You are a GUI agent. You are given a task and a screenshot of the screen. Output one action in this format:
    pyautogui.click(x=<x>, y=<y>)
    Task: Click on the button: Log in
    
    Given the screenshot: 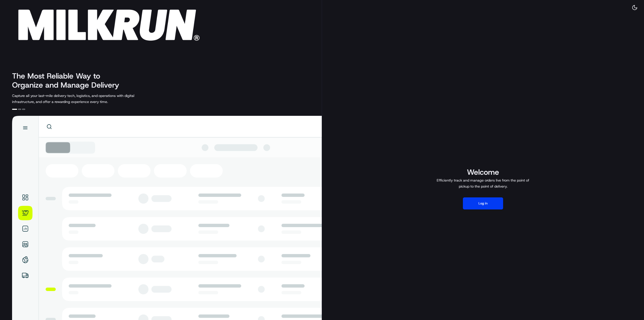 What is the action you would take?
    pyautogui.click(x=483, y=203)
    